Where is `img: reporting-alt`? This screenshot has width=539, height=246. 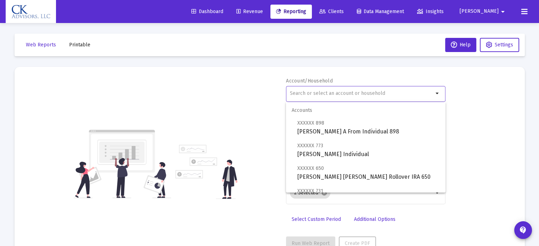 img: reporting-alt is located at coordinates (206, 172).